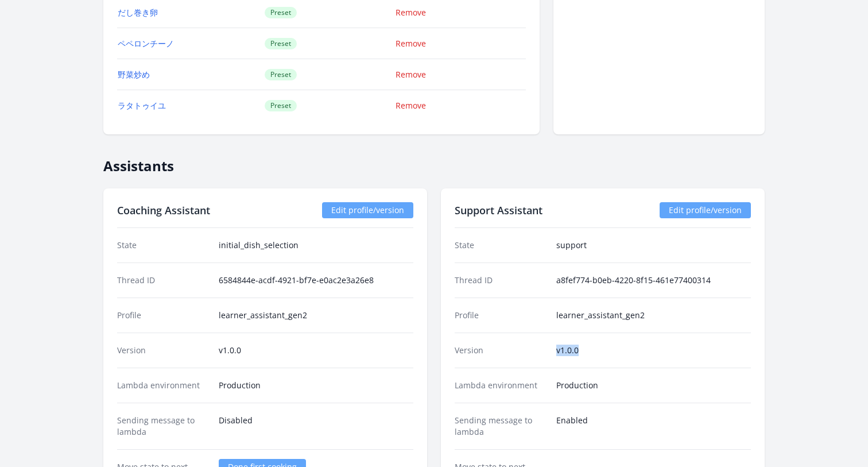 This screenshot has width=868, height=467. Describe the element at coordinates (653, 427) in the screenshot. I see `dd: Enabled` at that location.